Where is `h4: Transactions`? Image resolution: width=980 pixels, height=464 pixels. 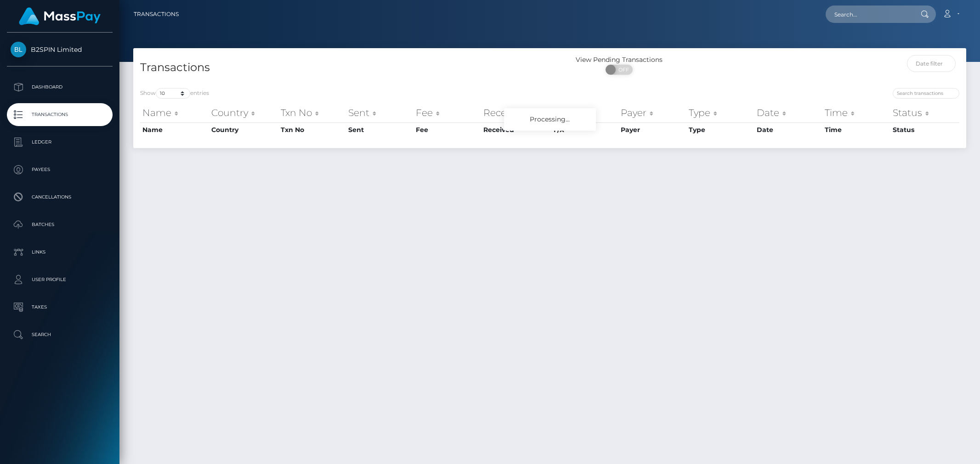 h4: Transactions is located at coordinates (341, 67).